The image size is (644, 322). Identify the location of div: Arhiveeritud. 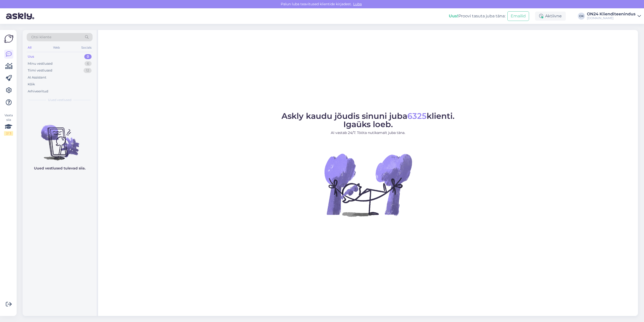
(38, 92).